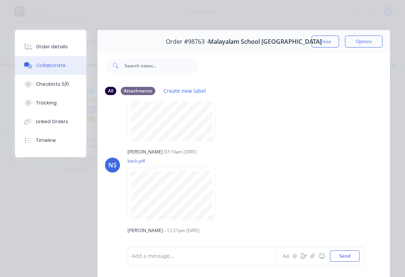 This screenshot has width=405, height=277. What do you see at coordinates (185, 91) in the screenshot?
I see `button: Create new label` at bounding box center [185, 91].